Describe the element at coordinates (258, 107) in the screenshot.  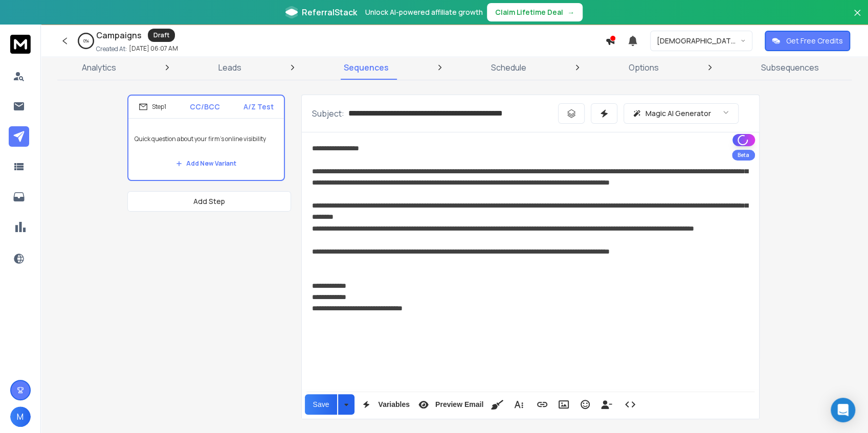
I see `p: A/Z Test` at that location.